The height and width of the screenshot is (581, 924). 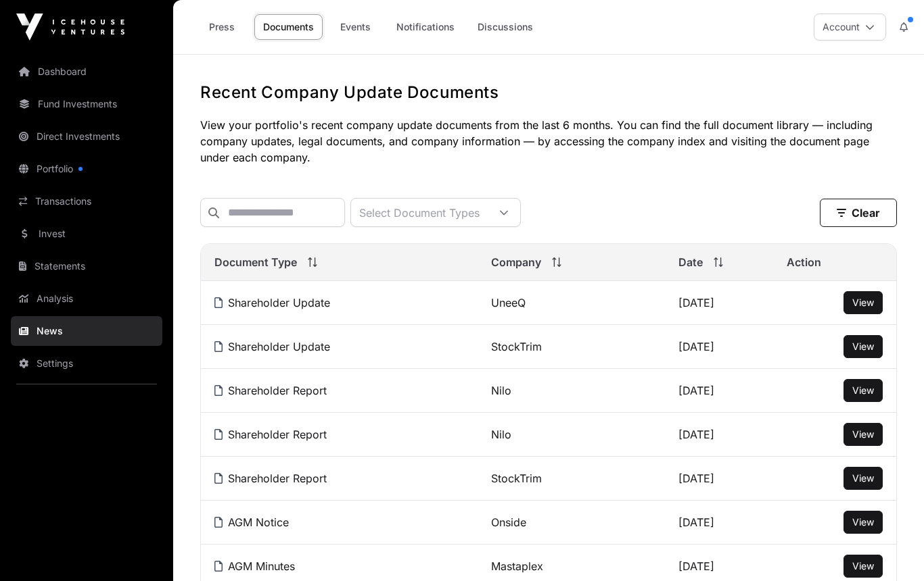 I want to click on a: News, so click(x=87, y=331).